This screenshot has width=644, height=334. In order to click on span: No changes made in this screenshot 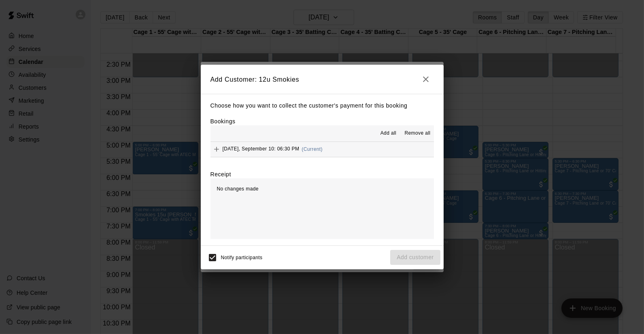, I will do `click(237, 189)`.